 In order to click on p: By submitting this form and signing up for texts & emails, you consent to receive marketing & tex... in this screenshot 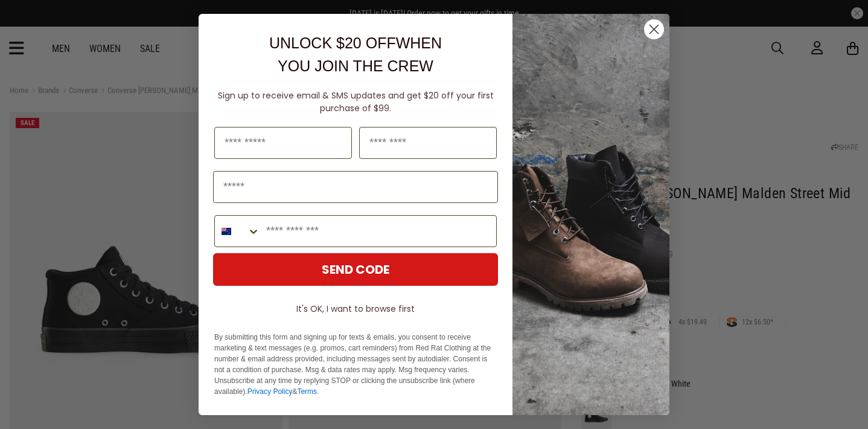, I will do `click(356, 364)`.